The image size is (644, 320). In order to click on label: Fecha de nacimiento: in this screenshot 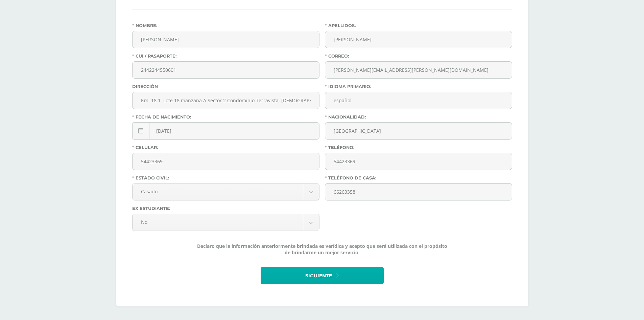, I will do `click(226, 117)`.